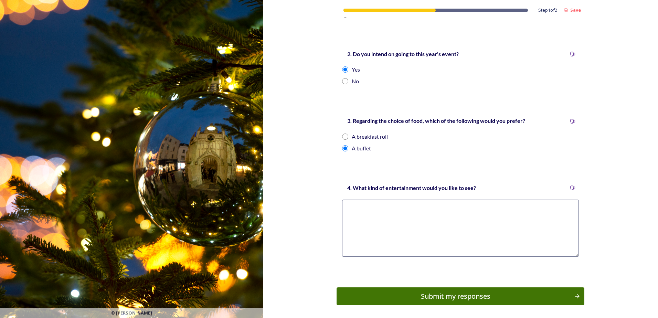 The image size is (658, 318). Describe the element at coordinates (576, 10) in the screenshot. I see `strong: Save` at that location.